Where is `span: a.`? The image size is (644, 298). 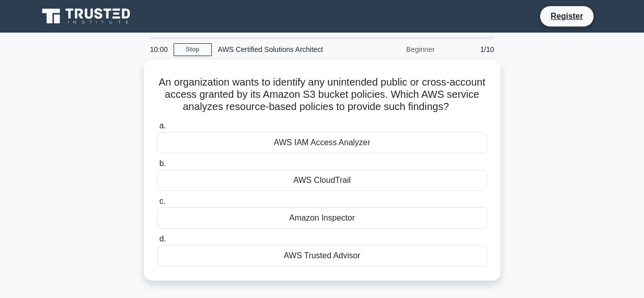 span: a. is located at coordinates (162, 125).